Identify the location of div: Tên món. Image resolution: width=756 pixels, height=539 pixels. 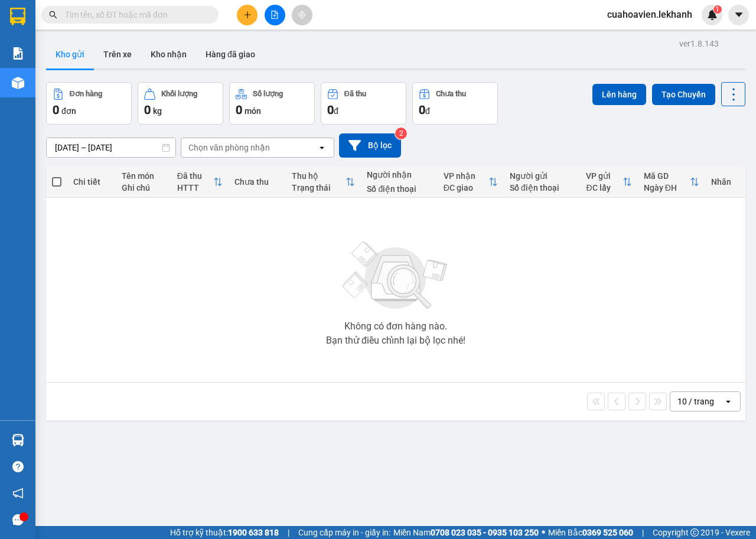
(143, 176).